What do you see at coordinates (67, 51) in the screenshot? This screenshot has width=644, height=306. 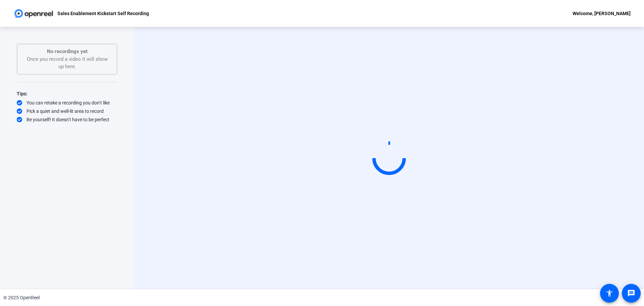 I see `p: No recordings yet` at bounding box center [67, 51].